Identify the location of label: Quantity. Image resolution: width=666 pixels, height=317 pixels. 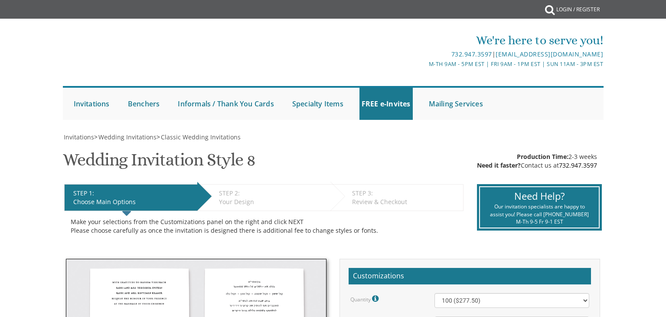
(366, 299).